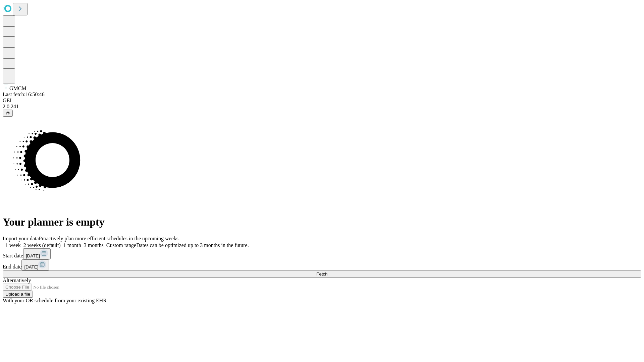  I want to click on span: Proactively plan more efficient schedules in the upcoming weeks., so click(110, 238).